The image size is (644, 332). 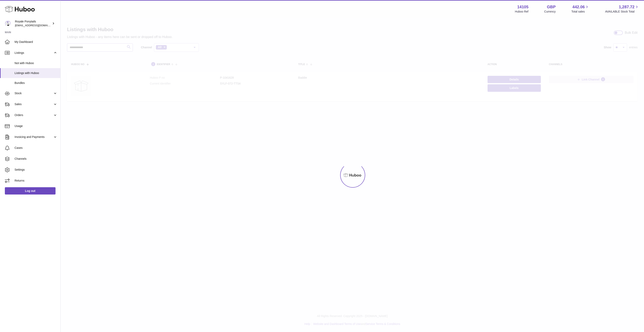 I want to click on span: My Dashboard, so click(x=36, y=42).